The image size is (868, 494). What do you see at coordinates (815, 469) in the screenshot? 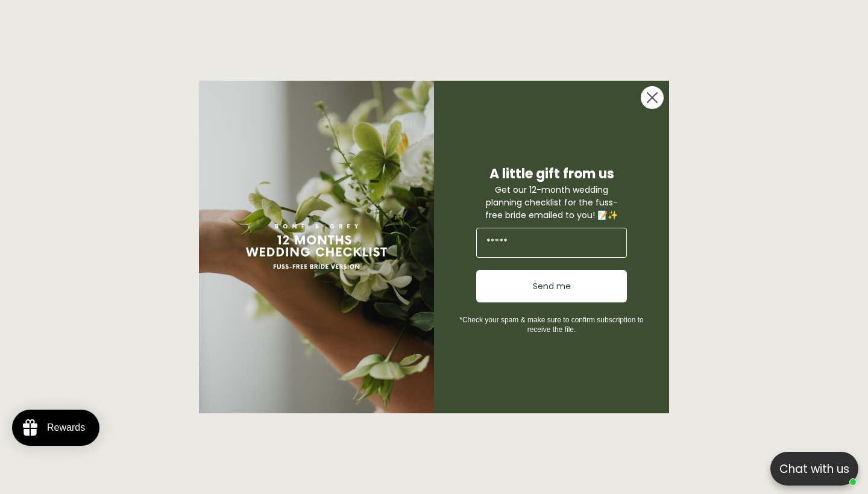
I see `p: Chat with us` at bounding box center [815, 469].